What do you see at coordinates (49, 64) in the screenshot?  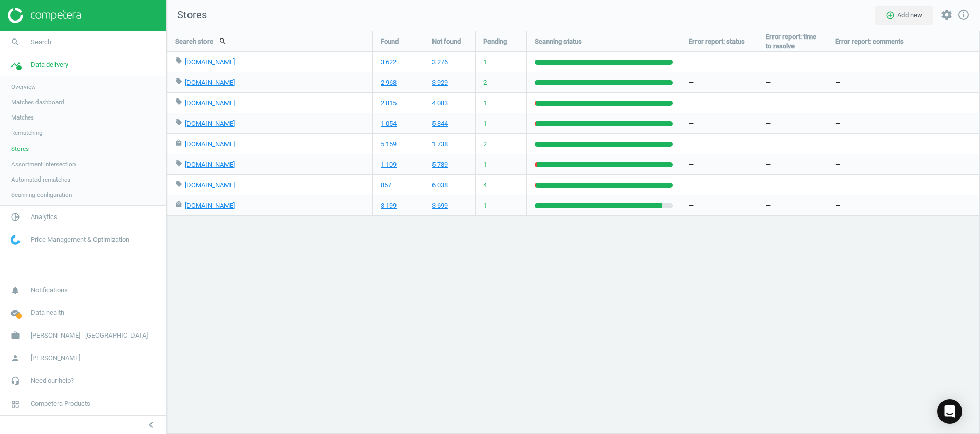 I see `span: Data delivery` at bounding box center [49, 64].